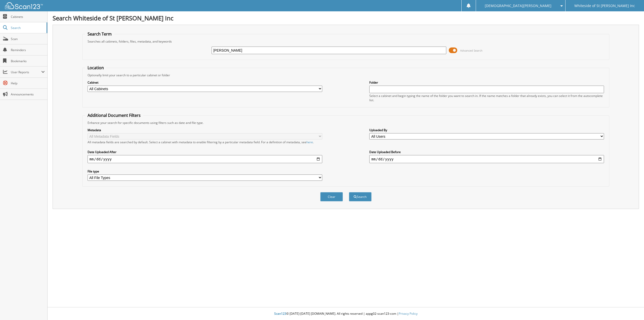 This screenshot has height=320, width=644. Describe the element at coordinates (631, 308) in the screenshot. I see `div: Chat Widget` at that location.